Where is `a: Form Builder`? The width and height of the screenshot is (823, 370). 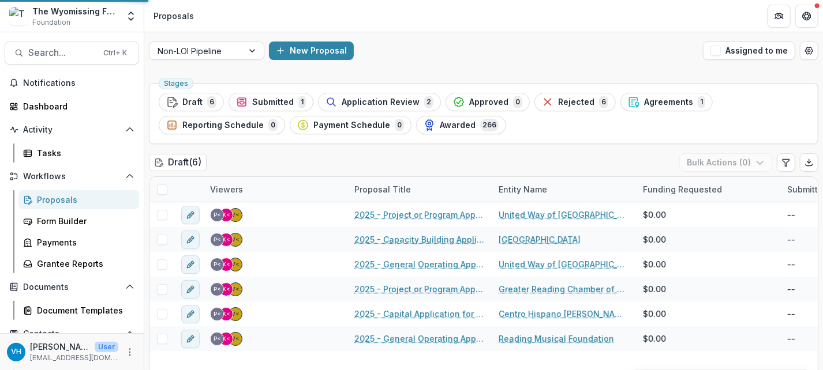
a: Form Builder is located at coordinates (78, 221).